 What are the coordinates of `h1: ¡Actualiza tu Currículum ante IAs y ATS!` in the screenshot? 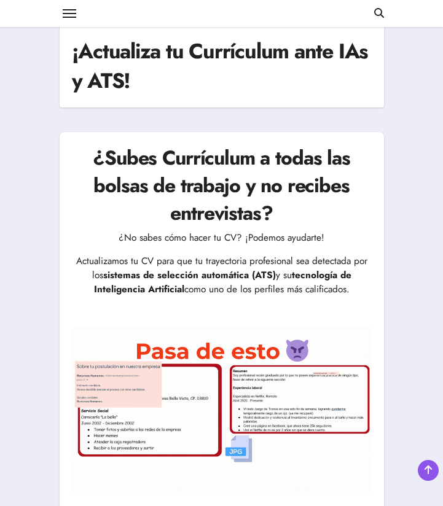 It's located at (222, 66).